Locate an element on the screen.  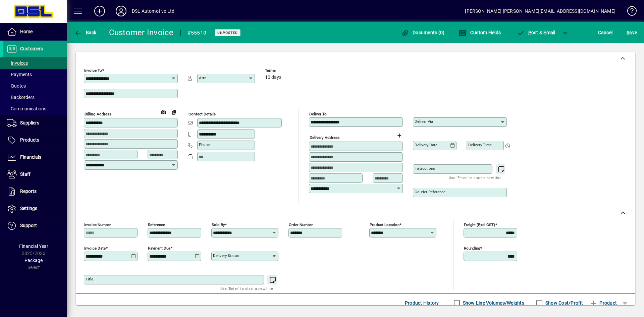
span: Products is located at coordinates (29, 140).